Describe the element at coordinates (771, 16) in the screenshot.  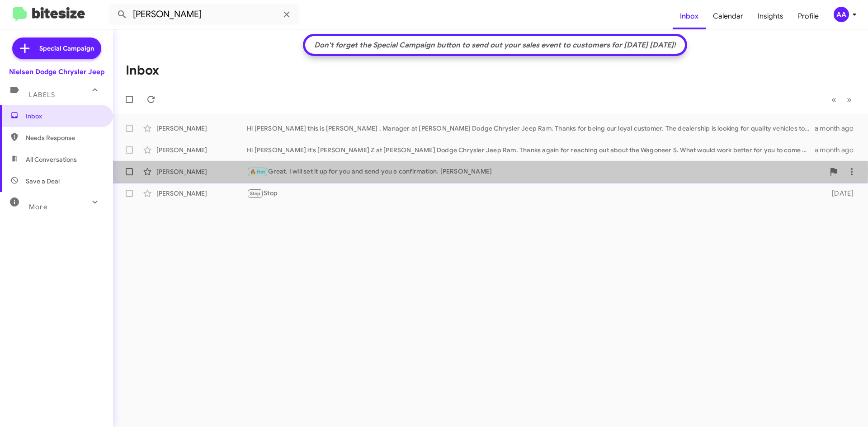
I see `span: Insights` at that location.